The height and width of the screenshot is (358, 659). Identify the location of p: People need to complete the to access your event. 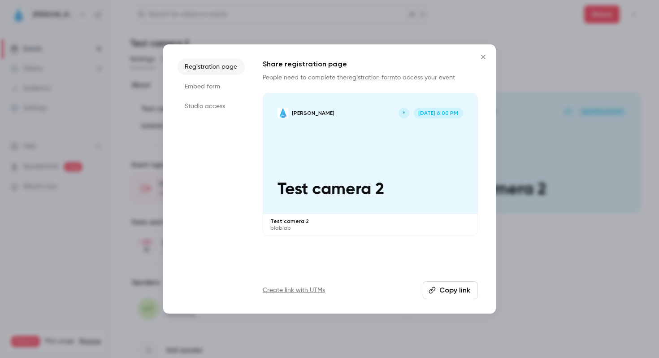
(370, 78).